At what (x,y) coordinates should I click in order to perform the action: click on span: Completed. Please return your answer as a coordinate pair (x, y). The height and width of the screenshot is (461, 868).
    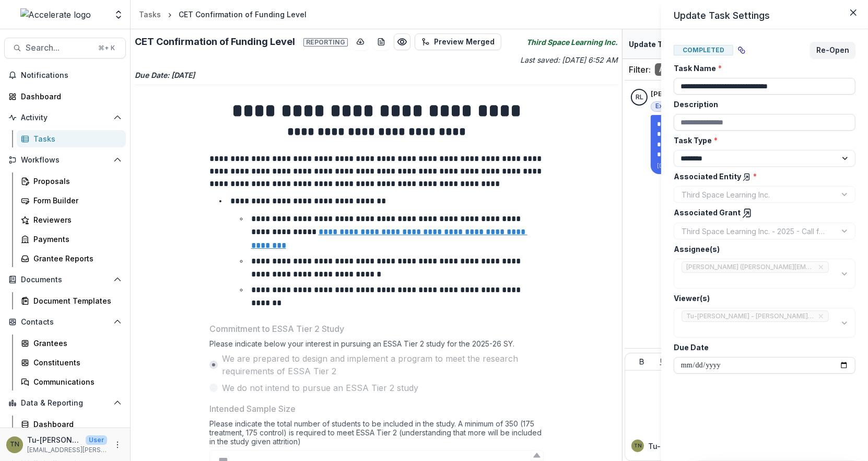
    Looking at the image, I should click on (703, 50).